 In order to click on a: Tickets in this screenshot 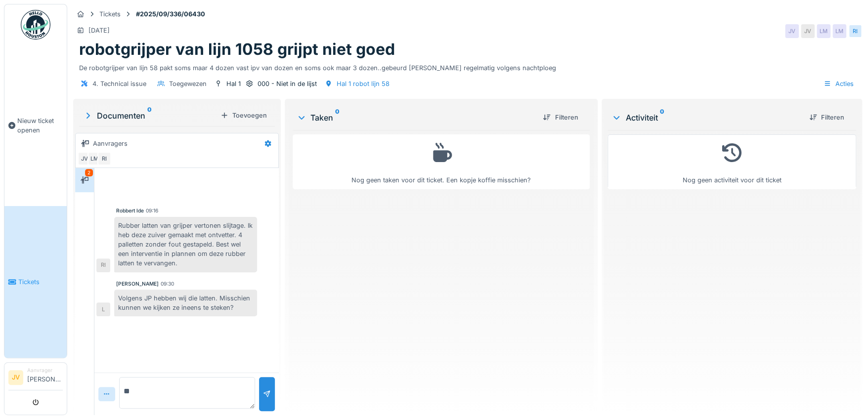, I will do `click(36, 281)`.